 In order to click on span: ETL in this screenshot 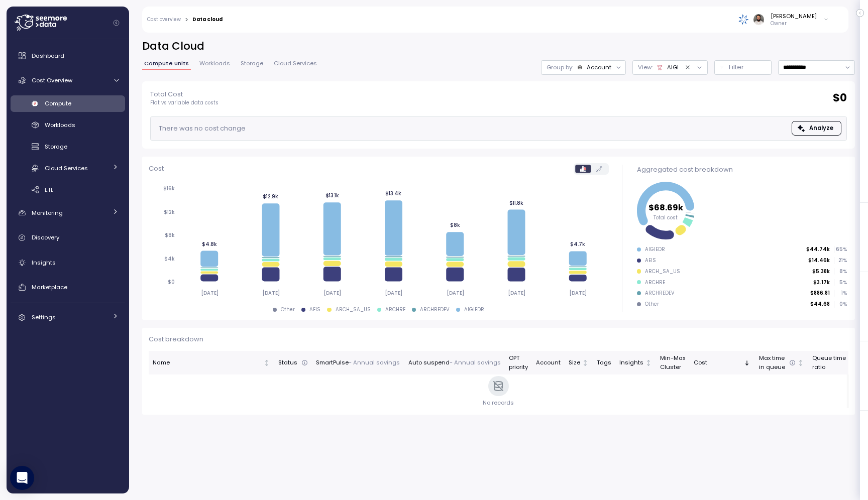, I will do `click(49, 190)`.